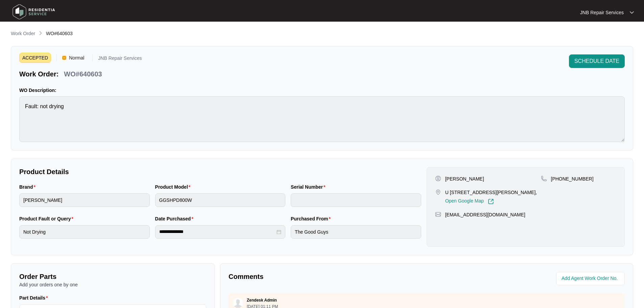 This screenshot has height=308, width=644. Describe the element at coordinates (632, 12) in the screenshot. I see `img: dropdown arrow` at that location.